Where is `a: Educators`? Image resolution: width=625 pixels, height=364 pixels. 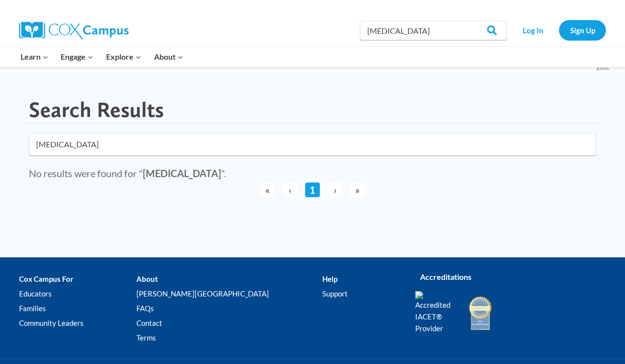
a: Educators is located at coordinates (78, 294).